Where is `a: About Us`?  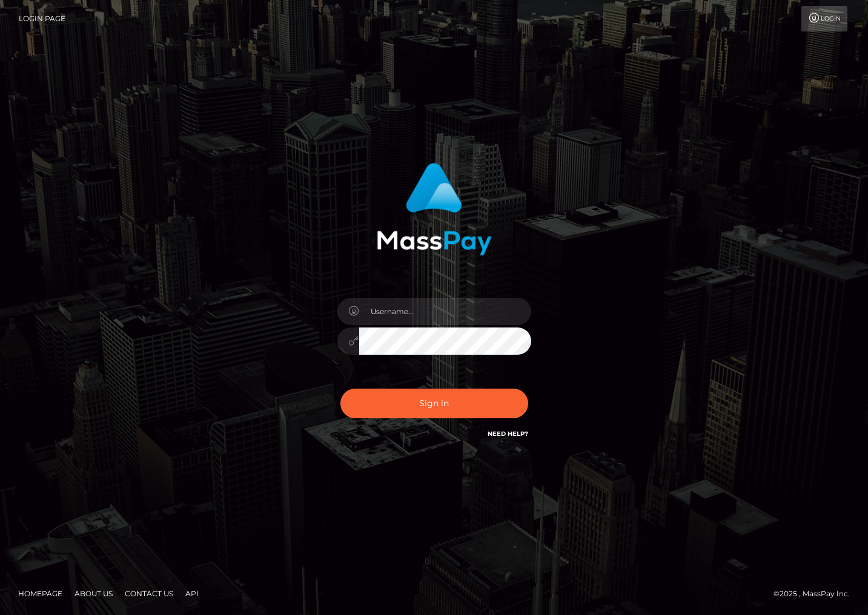
a: About Us is located at coordinates (93, 594).